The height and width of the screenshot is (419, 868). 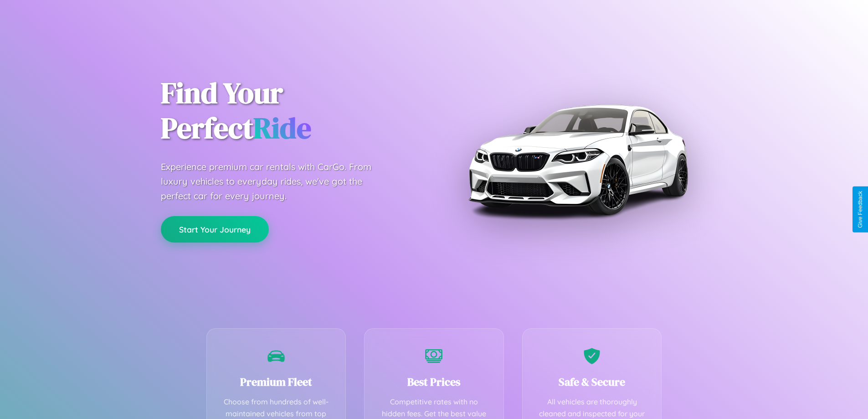 What do you see at coordinates (282, 128) in the screenshot?
I see `span: Ride` at bounding box center [282, 128].